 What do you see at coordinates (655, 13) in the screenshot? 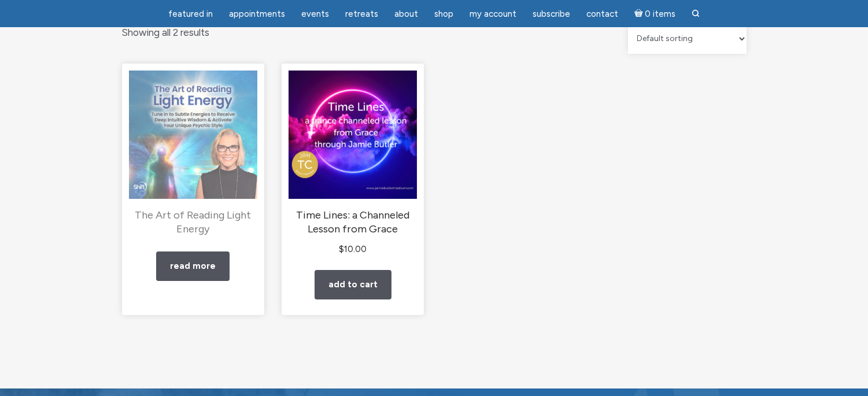
I see `a: Cart0 items` at bounding box center [655, 13].